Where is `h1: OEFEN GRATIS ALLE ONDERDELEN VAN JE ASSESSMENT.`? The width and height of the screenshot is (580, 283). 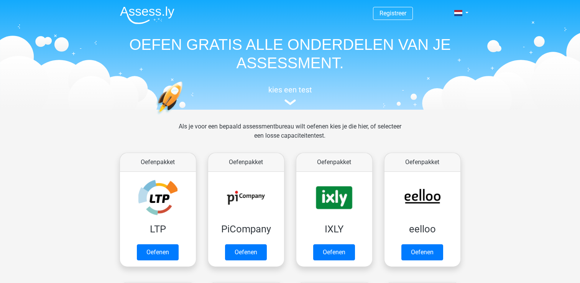
h1: OEFEN GRATIS ALLE ONDERDELEN VAN JE ASSESSMENT. is located at coordinates (290, 54).